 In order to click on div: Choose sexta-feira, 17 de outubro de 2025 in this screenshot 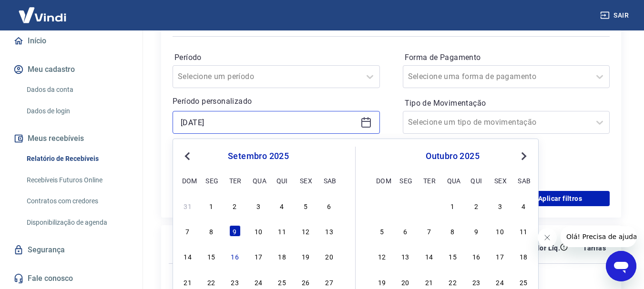, I will do `click(500, 256)`.